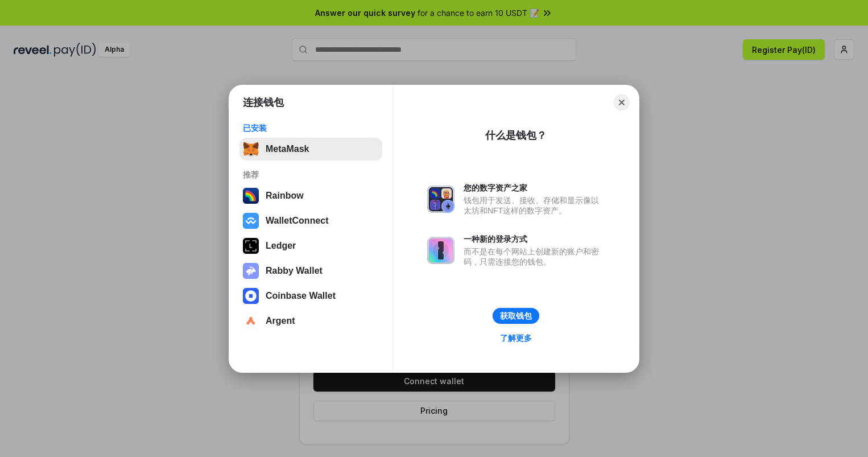 The height and width of the screenshot is (457, 868). Describe the element at coordinates (311, 271) in the screenshot. I see `button: Rabby Wallet` at that location.